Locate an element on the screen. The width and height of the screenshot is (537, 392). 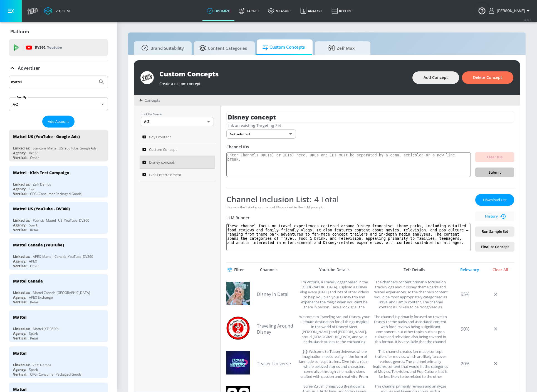
div: MattelLinked as:Mattel (YT BSRP)Agency:SparkVertical:Retail is located at coordinates (58, 326).